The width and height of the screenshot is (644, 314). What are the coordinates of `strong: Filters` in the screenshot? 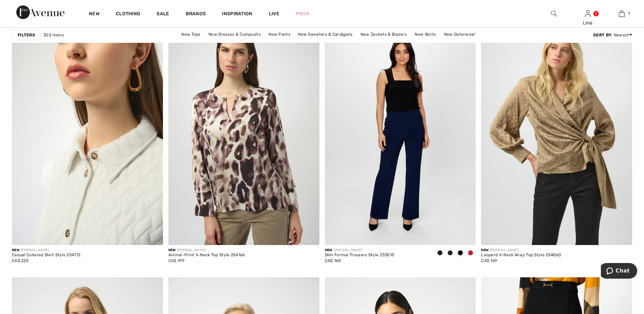 It's located at (26, 35).